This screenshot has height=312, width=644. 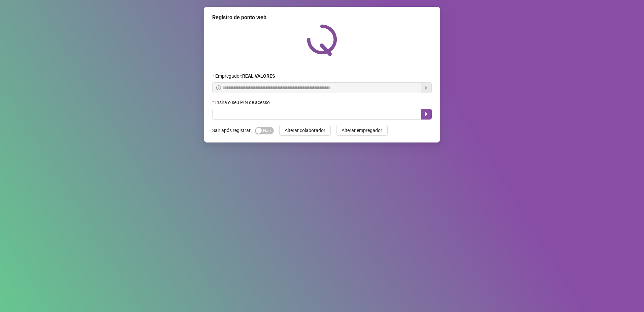 I want to click on span: Alterar empregador, so click(x=362, y=130).